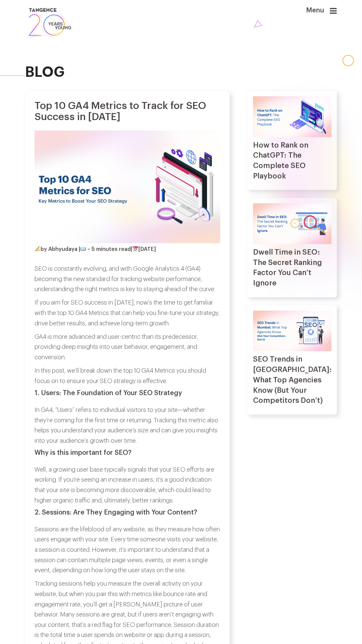 Image resolution: width=362 pixels, height=644 pixels. I want to click on img: SEO Trends in Mumbai: What Top Agencies Know (But Your Competitors Don’t), so click(292, 331).